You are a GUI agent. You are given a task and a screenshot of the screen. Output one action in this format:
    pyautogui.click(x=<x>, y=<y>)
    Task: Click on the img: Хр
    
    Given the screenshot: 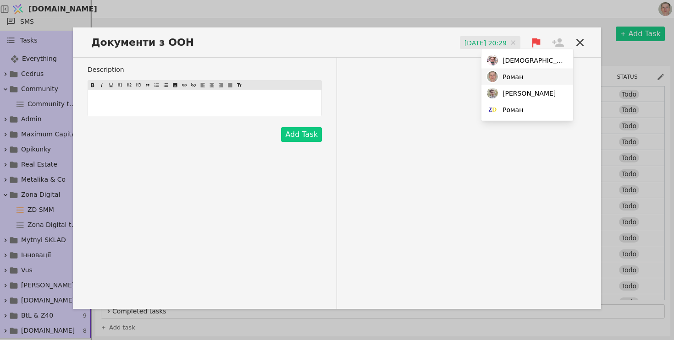 What is the action you would take?
    pyautogui.click(x=492, y=60)
    